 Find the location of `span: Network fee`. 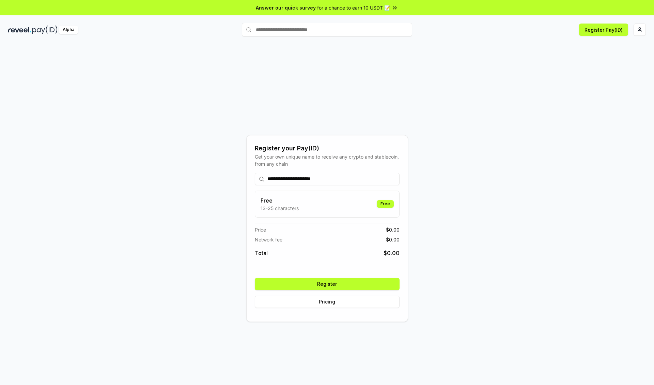

span: Network fee is located at coordinates (268, 239).